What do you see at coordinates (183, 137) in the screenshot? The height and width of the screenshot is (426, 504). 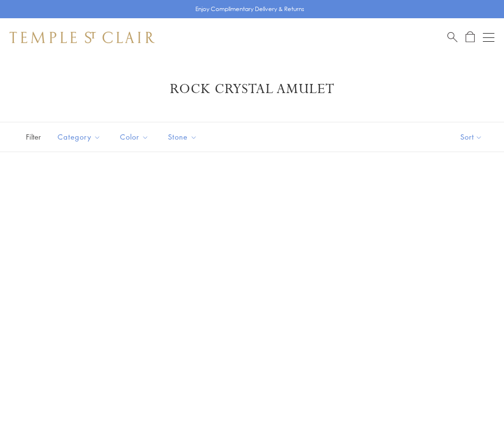 I see `span: Stone` at bounding box center [183, 137].